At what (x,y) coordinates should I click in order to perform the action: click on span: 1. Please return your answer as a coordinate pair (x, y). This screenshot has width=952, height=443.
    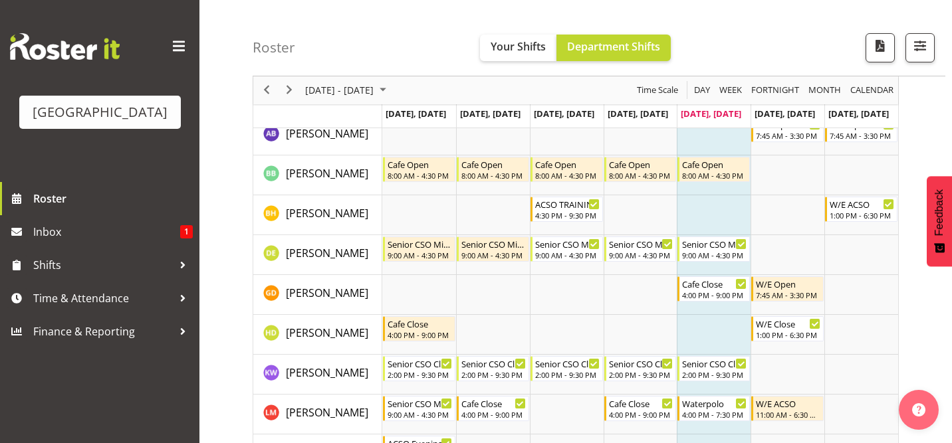
    Looking at the image, I should click on (186, 232).